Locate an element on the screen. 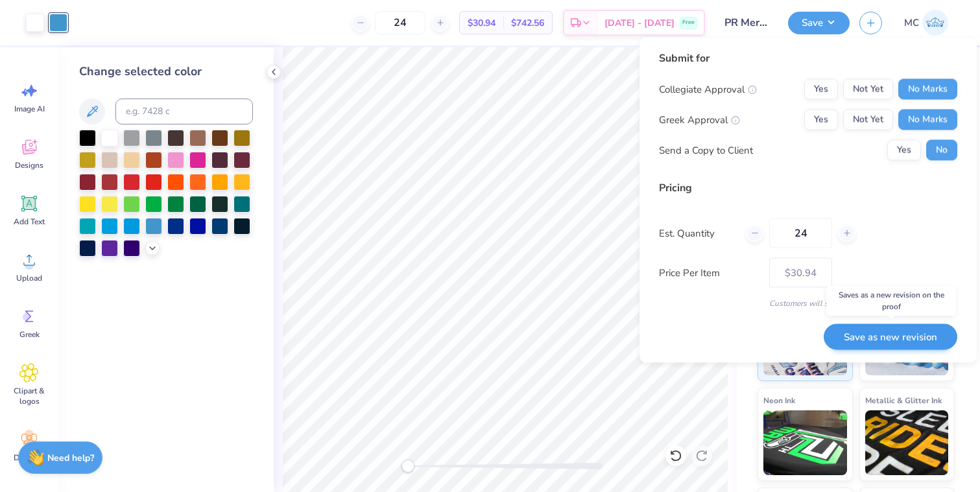 Image resolution: width=980 pixels, height=492 pixels. input: e.g. 7428 c is located at coordinates (184, 111).